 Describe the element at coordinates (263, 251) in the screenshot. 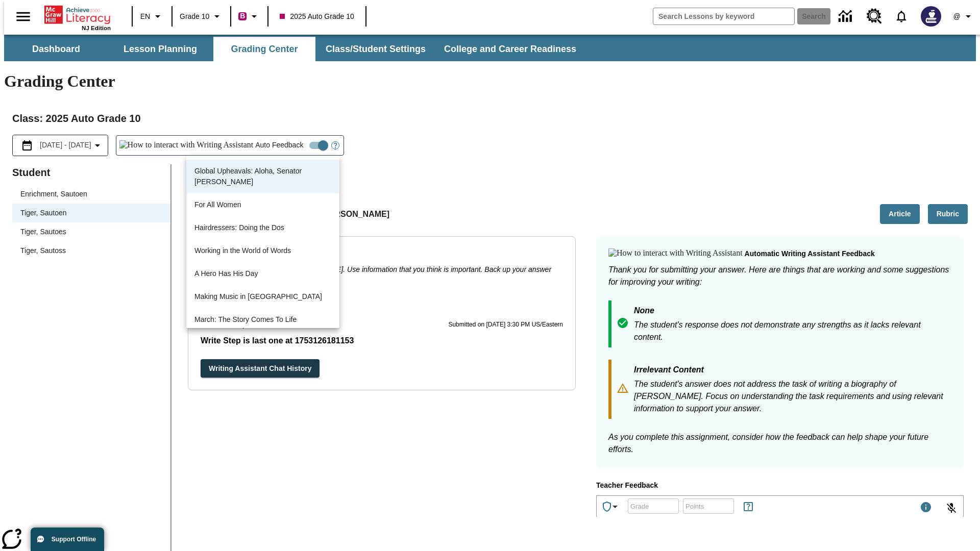

I see `p: Working in the World of Words` at that location.